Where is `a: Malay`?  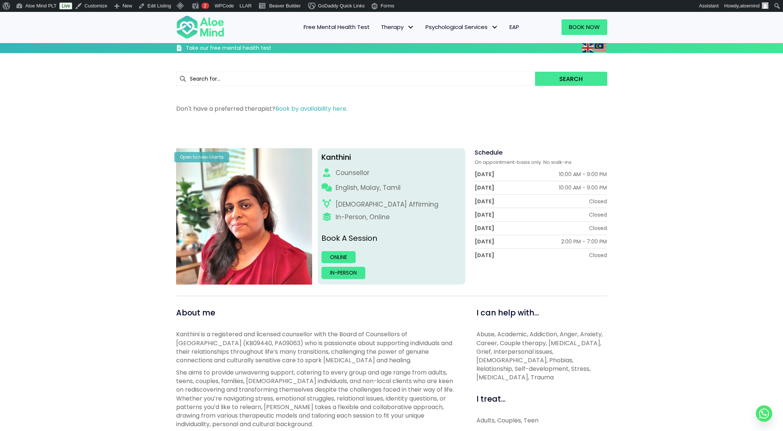 a: Malay is located at coordinates (601, 48).